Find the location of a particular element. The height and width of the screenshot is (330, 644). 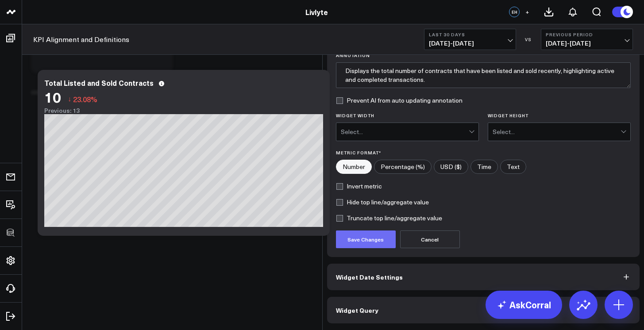

a: KPI Alignment and Definitions is located at coordinates (81, 40).